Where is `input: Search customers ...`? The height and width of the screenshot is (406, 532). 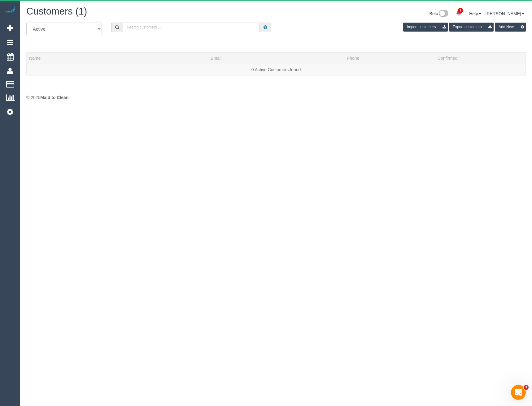
input: Search customers ... is located at coordinates (192, 27).